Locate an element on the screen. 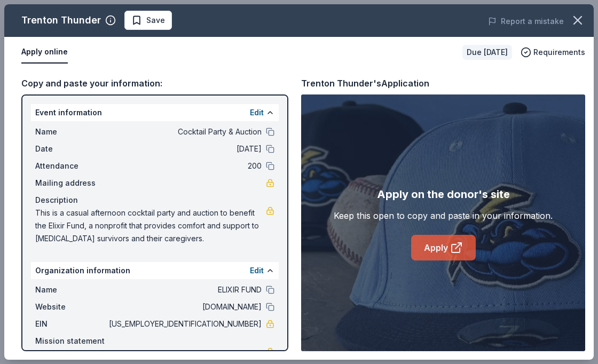  span: Date is located at coordinates (71, 149).